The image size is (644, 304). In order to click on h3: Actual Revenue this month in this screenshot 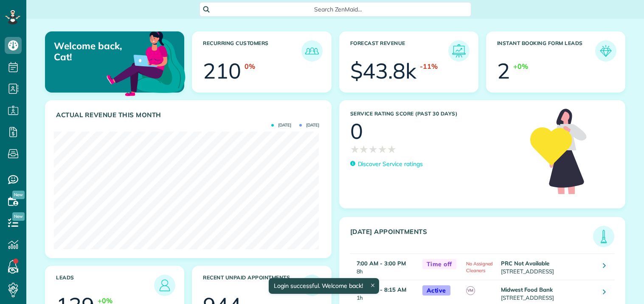, I will do `click(189, 115)`.